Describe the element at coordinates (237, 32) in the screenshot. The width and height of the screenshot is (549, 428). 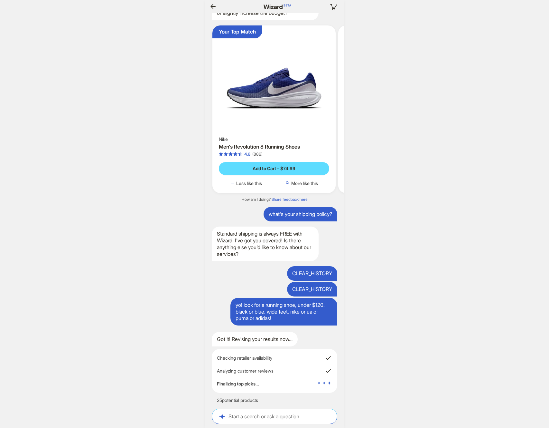
I see `div: Your Top Match` at that location.